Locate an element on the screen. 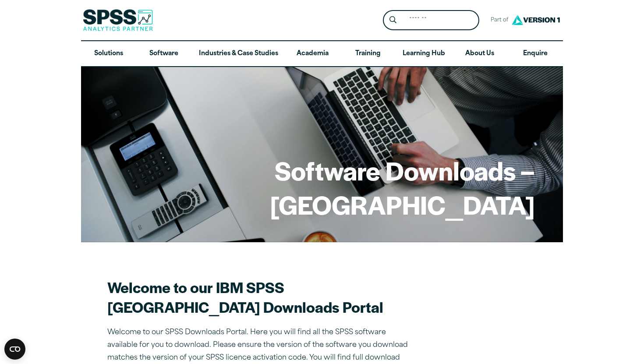  nav: Desktop version of site main menu is located at coordinates (322, 54).